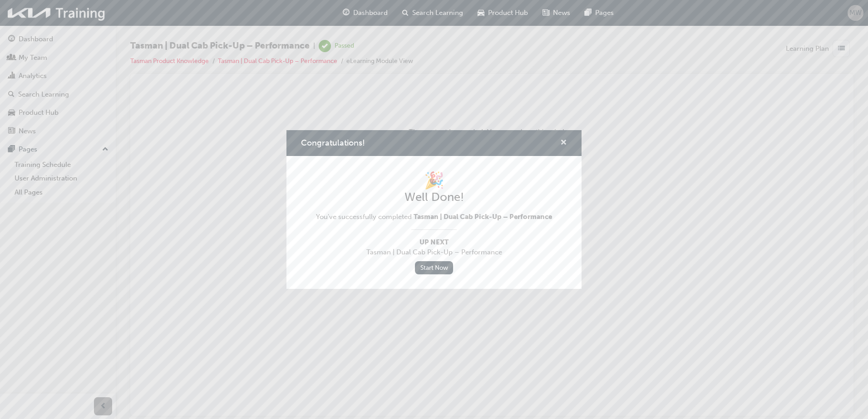 This screenshot has width=868, height=419. I want to click on span: Up Next, so click(434, 243).